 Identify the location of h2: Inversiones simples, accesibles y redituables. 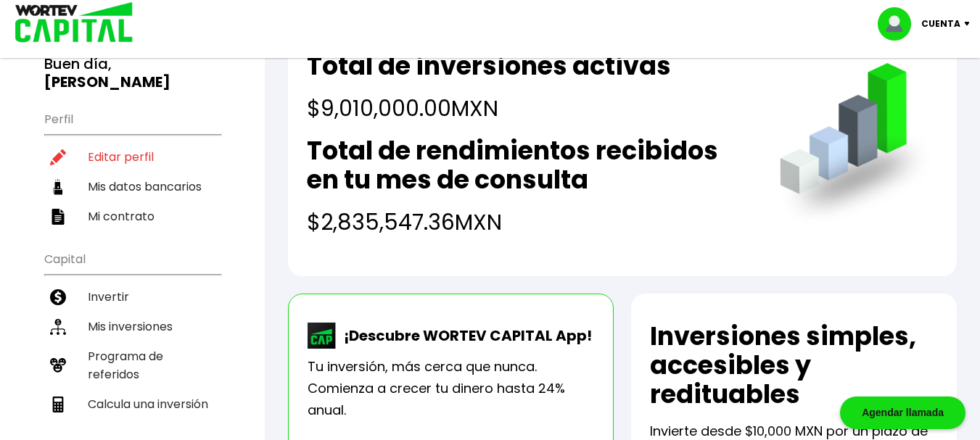
(794, 365).